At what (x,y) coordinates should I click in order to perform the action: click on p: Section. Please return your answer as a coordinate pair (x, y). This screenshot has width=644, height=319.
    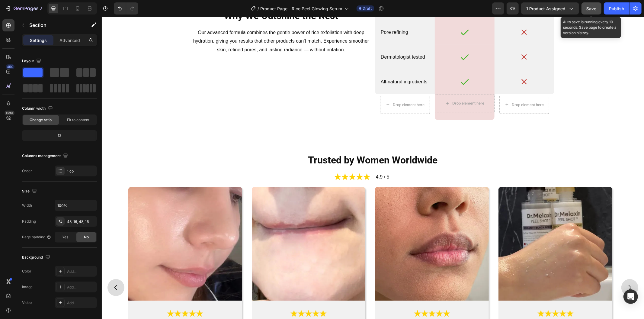
    Looking at the image, I should click on (54, 25).